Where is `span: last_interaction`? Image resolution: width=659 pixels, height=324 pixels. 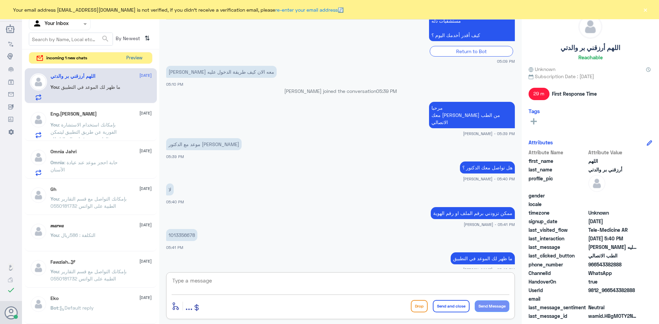 span: last_interaction is located at coordinates (558, 239).